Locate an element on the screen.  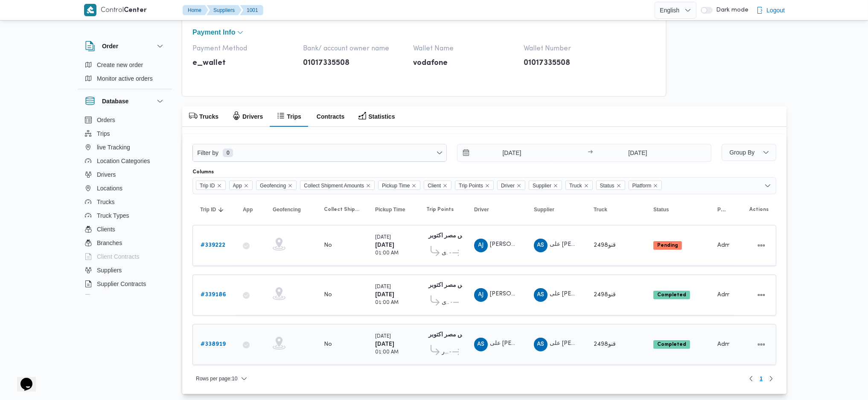
span: Location Categories is located at coordinates (123, 161).